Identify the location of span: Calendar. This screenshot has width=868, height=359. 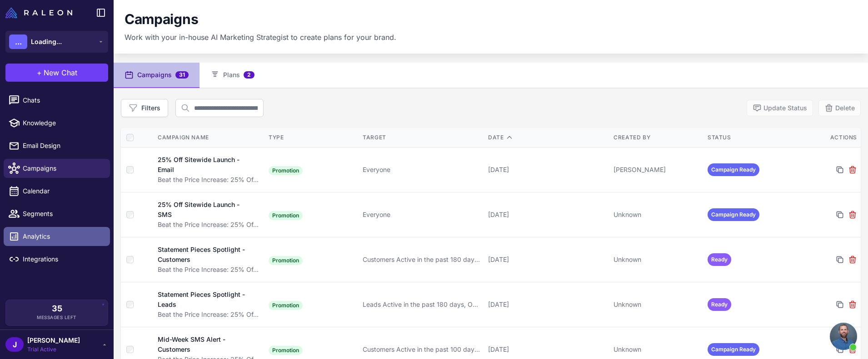
(63, 191).